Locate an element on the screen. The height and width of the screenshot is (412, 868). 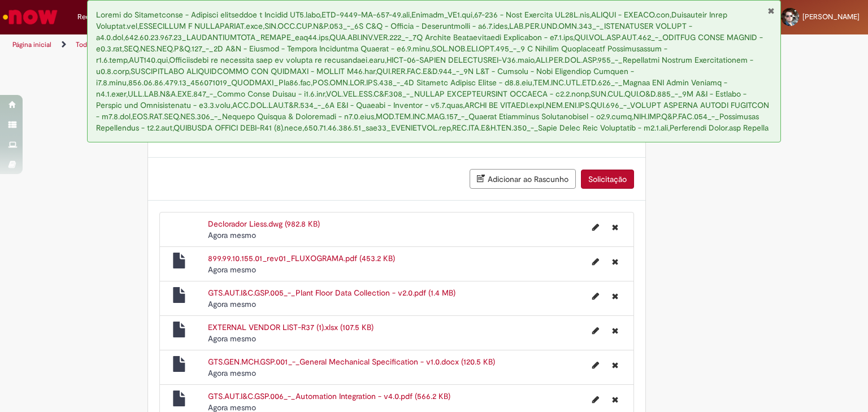
button: Excluir GTS.AUT.I&C.GSP.006_-_Automation Integration - v4.0.pdf is located at coordinates (615, 399).